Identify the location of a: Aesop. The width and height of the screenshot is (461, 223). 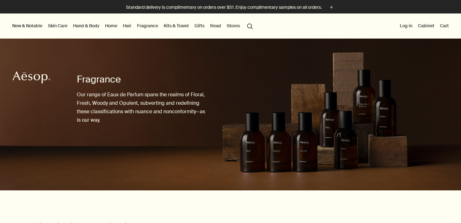
(31, 78).